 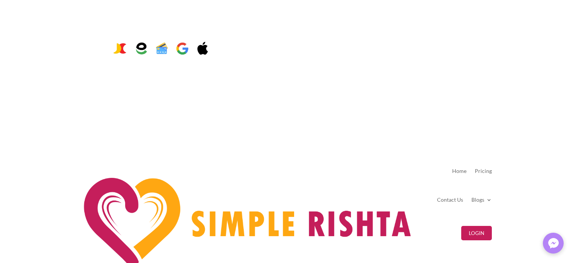 I want to click on a: Login, so click(x=476, y=233).